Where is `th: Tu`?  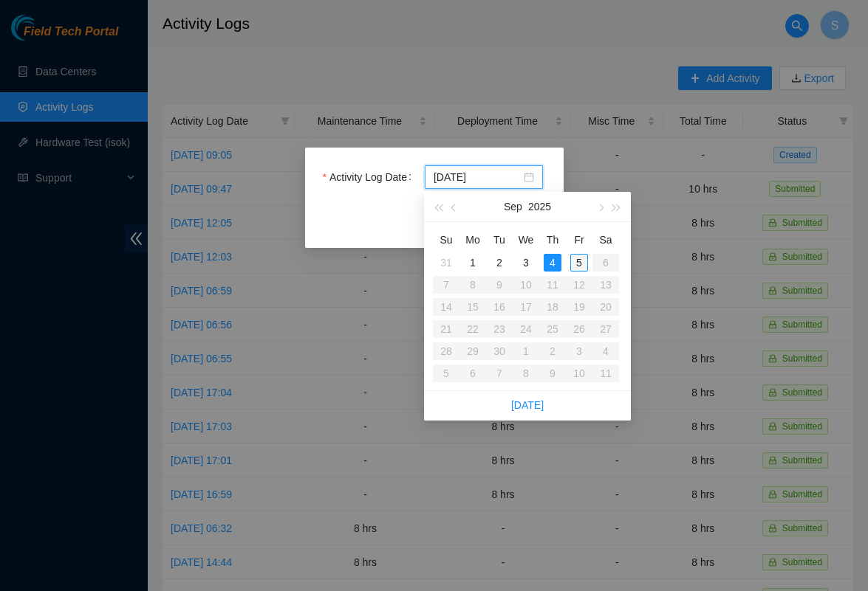 th: Tu is located at coordinates (499, 240).